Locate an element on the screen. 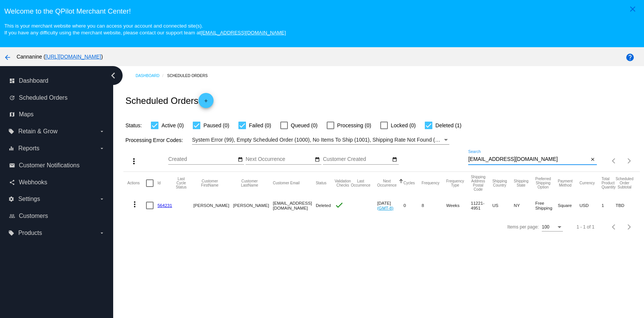 The image size is (644, 318). mat-icon: help is located at coordinates (630, 57).